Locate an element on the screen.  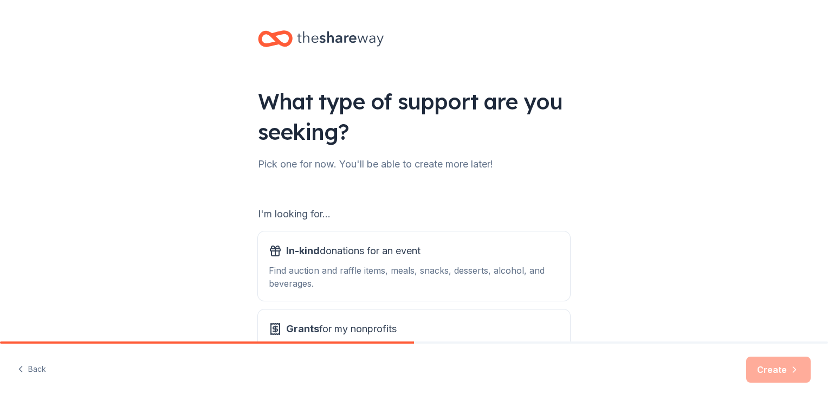
button: Back is located at coordinates (31, 369).